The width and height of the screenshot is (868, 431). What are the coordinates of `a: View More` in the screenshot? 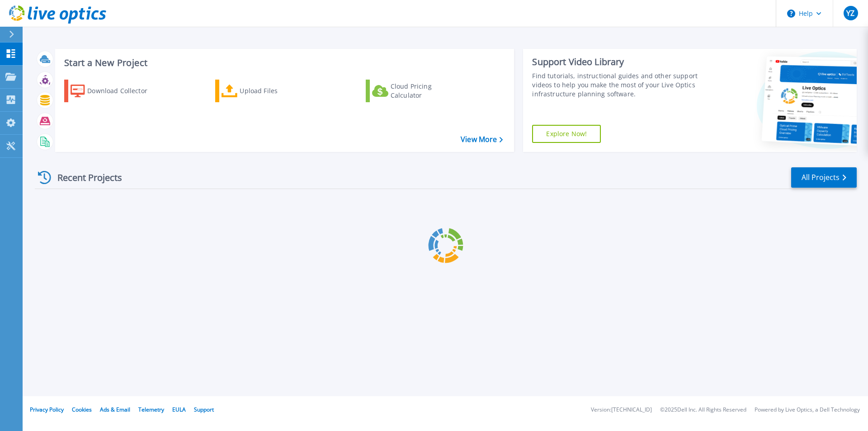 It's located at (481, 139).